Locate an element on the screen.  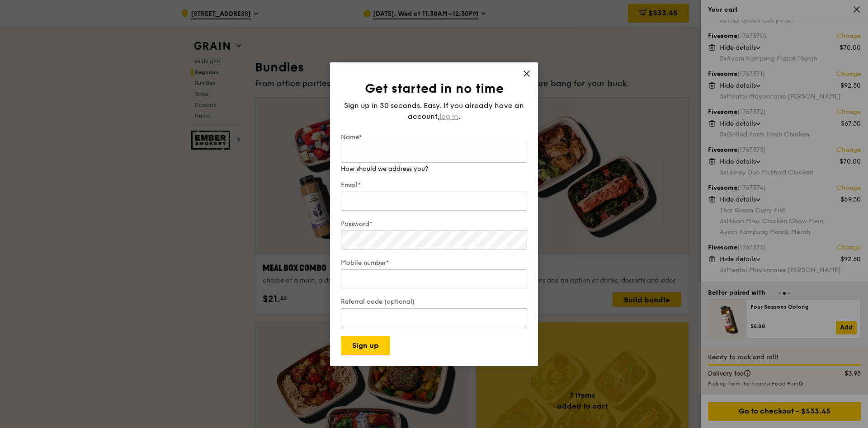
label: Referral code (optional) is located at coordinates (434, 302).